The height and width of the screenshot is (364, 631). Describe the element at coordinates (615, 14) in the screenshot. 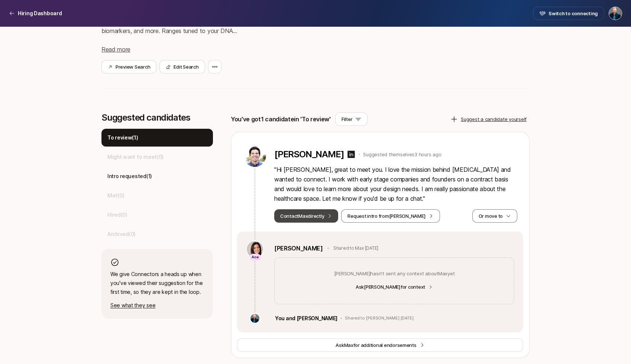

I see `img: Sagan Schultz` at that location.